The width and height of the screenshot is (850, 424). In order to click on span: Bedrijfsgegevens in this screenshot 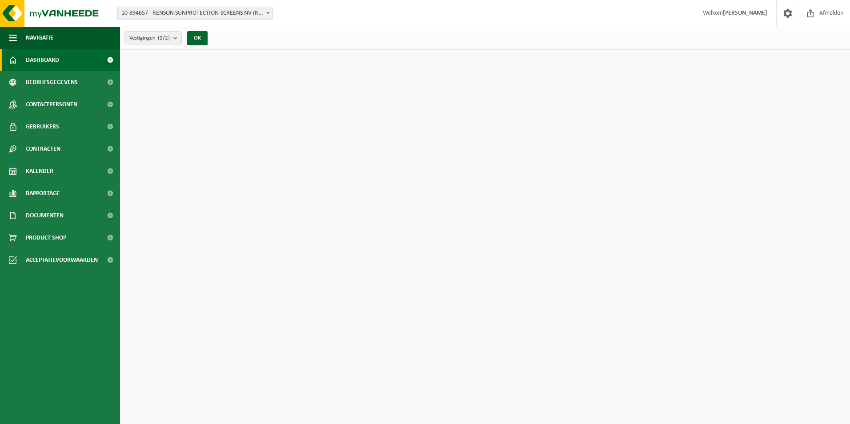, I will do `click(52, 82)`.